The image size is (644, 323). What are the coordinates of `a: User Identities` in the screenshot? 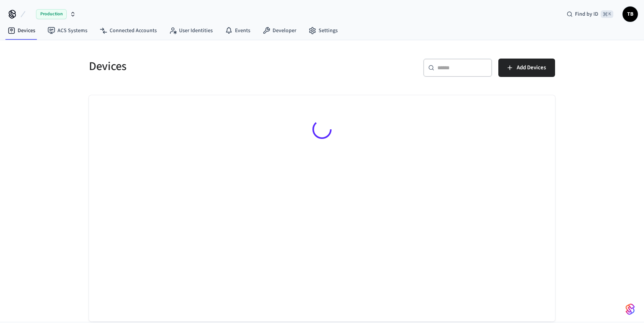 It's located at (191, 30).